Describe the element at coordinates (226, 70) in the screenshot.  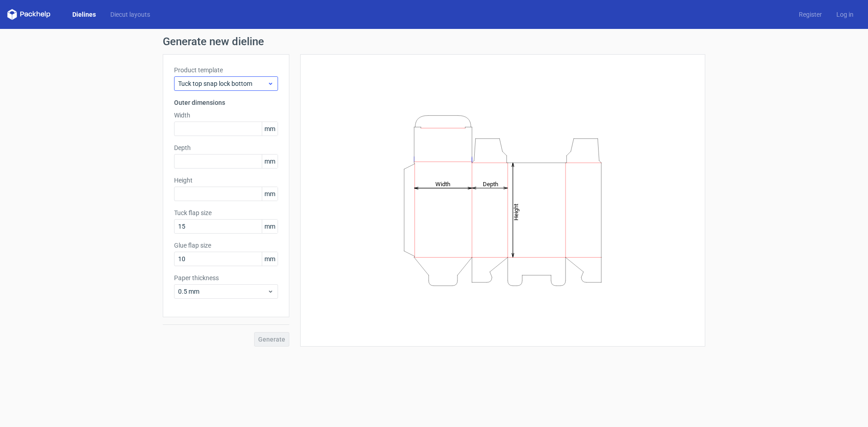
I see `label: Product template` at that location.